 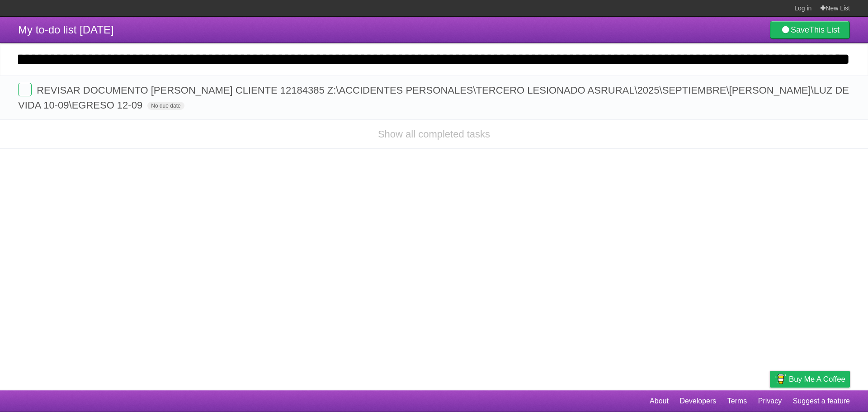 I want to click on a: Show all completed tasks, so click(x=434, y=134).